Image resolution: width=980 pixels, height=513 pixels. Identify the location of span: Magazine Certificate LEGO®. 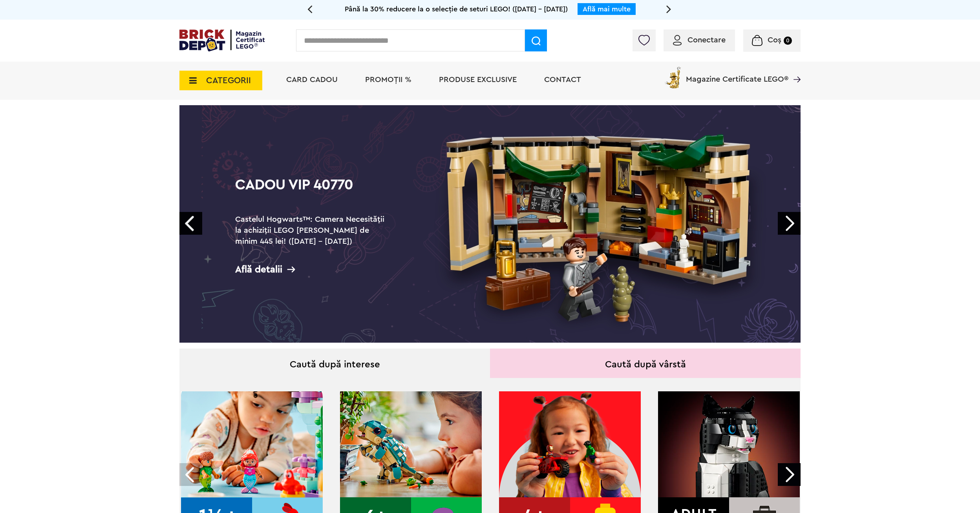
(737, 74).